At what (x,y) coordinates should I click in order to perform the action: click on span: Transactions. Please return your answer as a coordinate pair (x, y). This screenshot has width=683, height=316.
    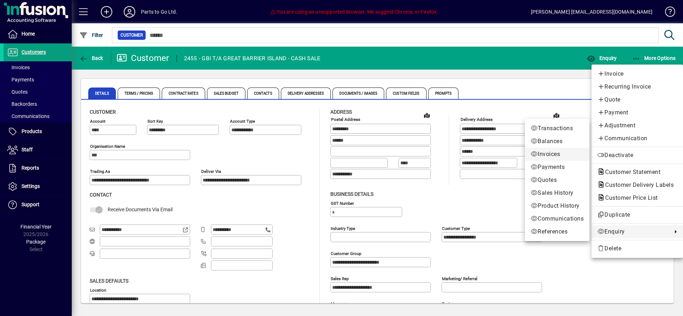
    Looking at the image, I should click on (557, 128).